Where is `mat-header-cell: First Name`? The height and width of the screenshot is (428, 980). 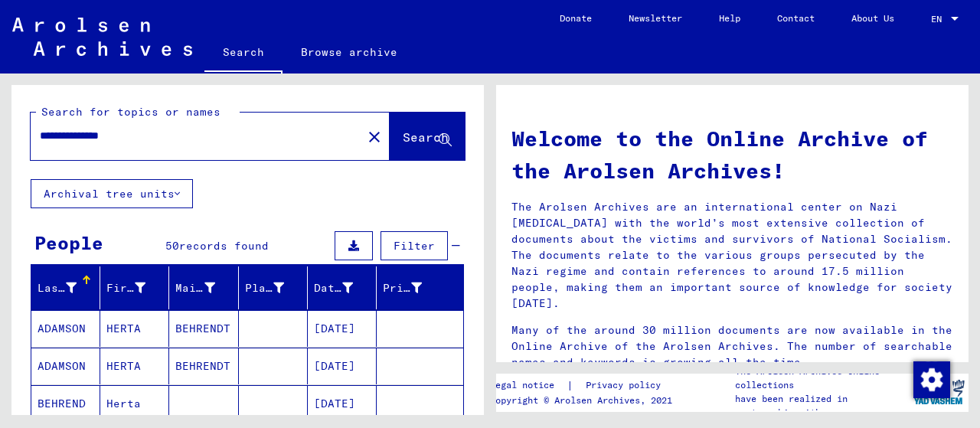
mat-header-cell: First Name is located at coordinates (135, 288).